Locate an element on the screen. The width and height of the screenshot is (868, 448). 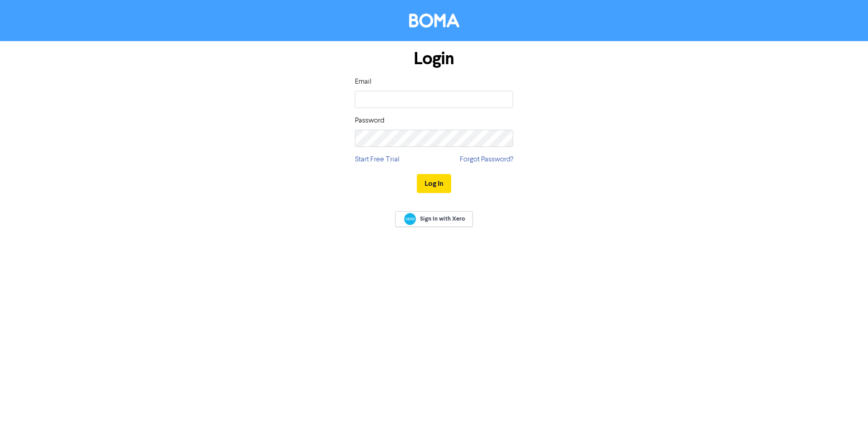
a: Sign In with Xero is located at coordinates (434, 219).